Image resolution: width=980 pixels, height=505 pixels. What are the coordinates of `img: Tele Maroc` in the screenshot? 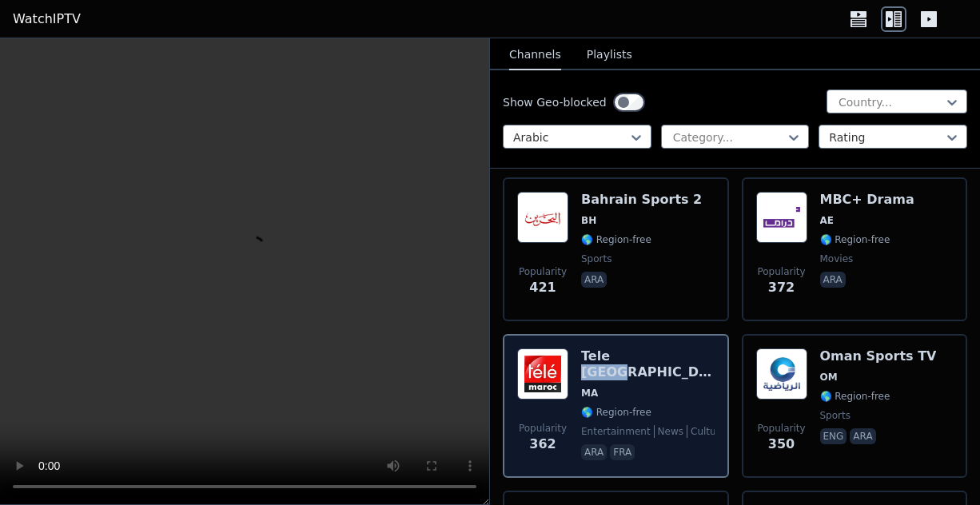 It's located at (543, 374).